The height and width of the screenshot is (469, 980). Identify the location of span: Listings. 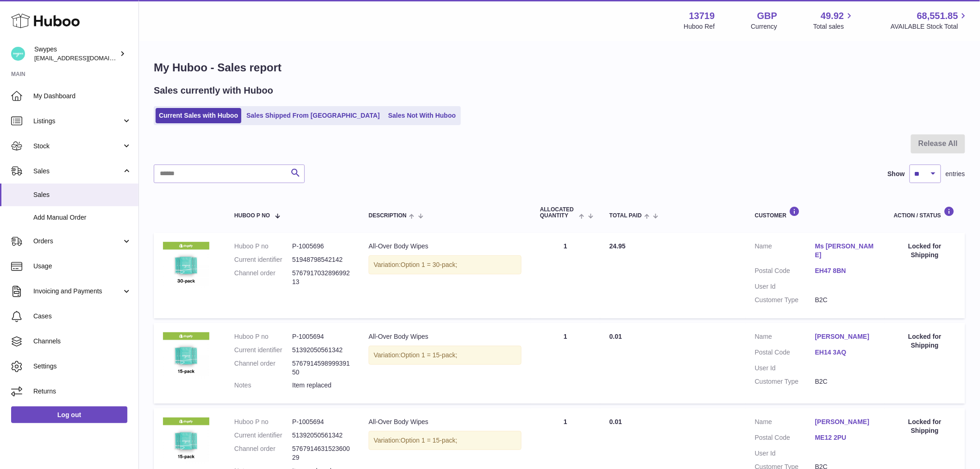
(78, 121).